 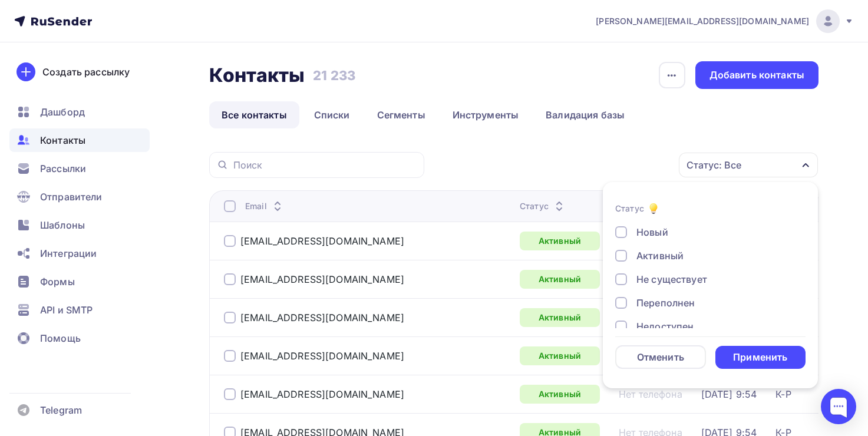 I want to click on a: Списки, so click(x=332, y=115).